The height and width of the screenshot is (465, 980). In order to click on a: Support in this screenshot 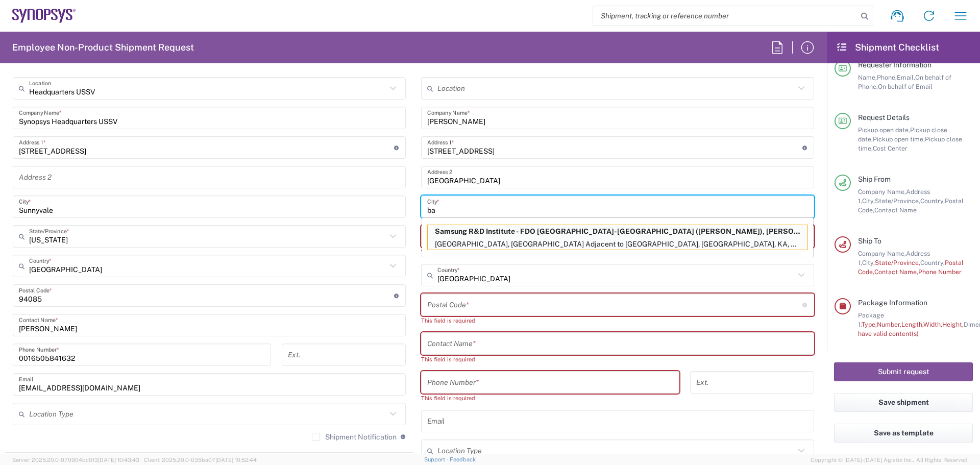, I will do `click(437, 459)`.